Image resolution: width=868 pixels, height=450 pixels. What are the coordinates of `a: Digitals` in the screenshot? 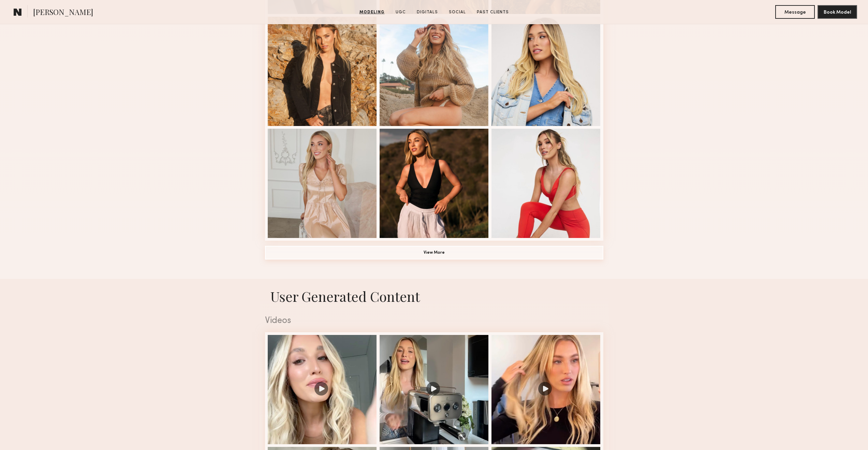 It's located at (428, 12).